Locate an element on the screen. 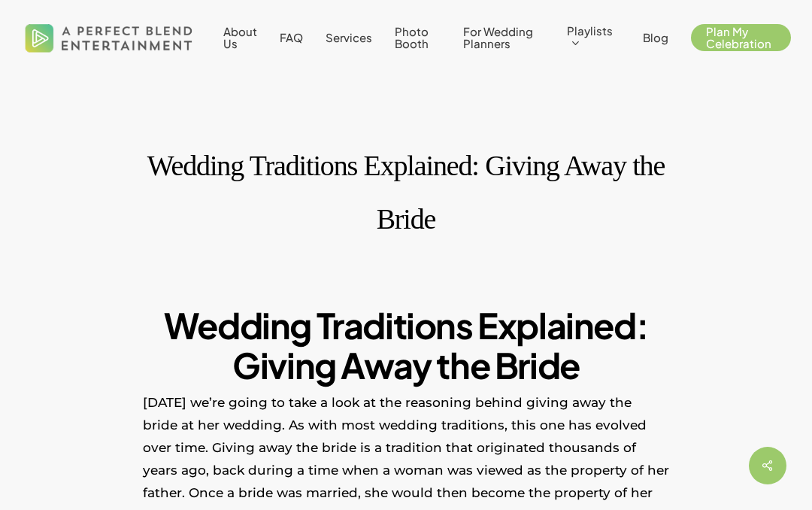 This screenshot has height=510, width=812. a: For Wedding Planners is located at coordinates (504, 38).